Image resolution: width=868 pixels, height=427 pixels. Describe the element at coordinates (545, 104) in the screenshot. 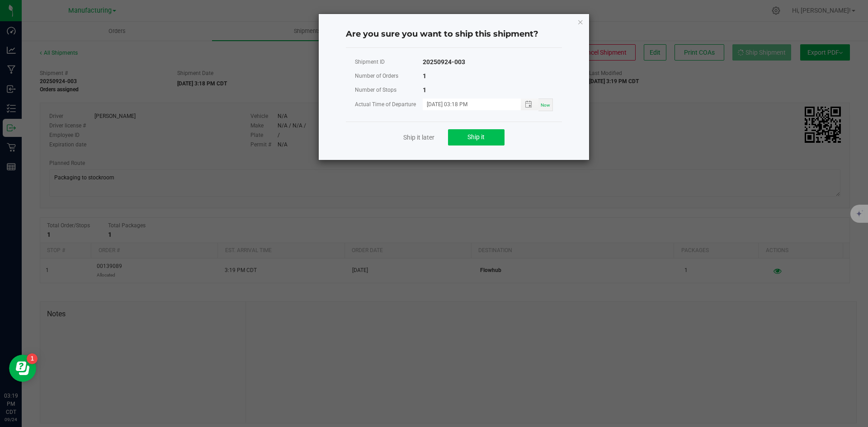

I see `span: Now` at that location.